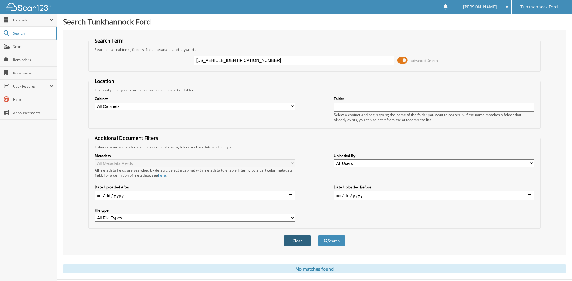 The image size is (572, 281). What do you see at coordinates (195, 156) in the screenshot?
I see `label: Metadata` at bounding box center [195, 156].